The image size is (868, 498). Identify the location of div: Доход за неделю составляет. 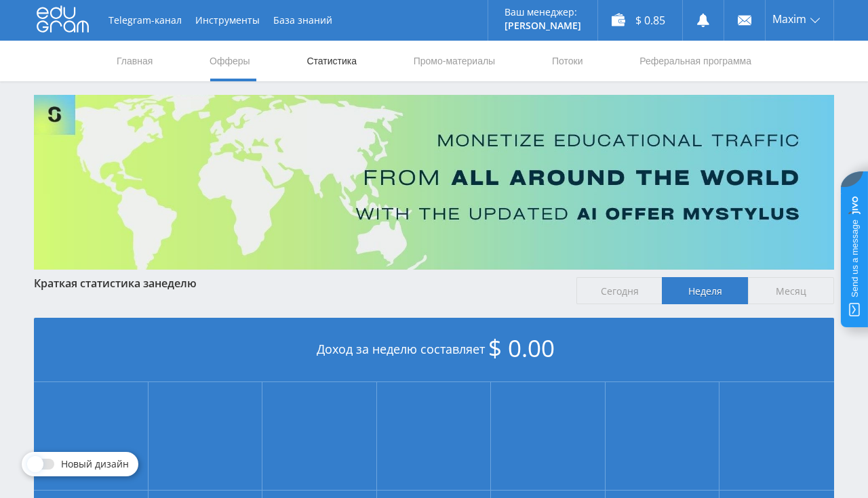
(434, 349).